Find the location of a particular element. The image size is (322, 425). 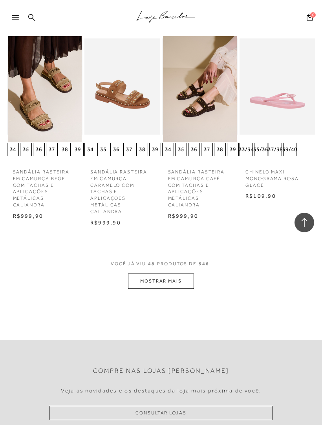

button: 0 is located at coordinates (309, 18).